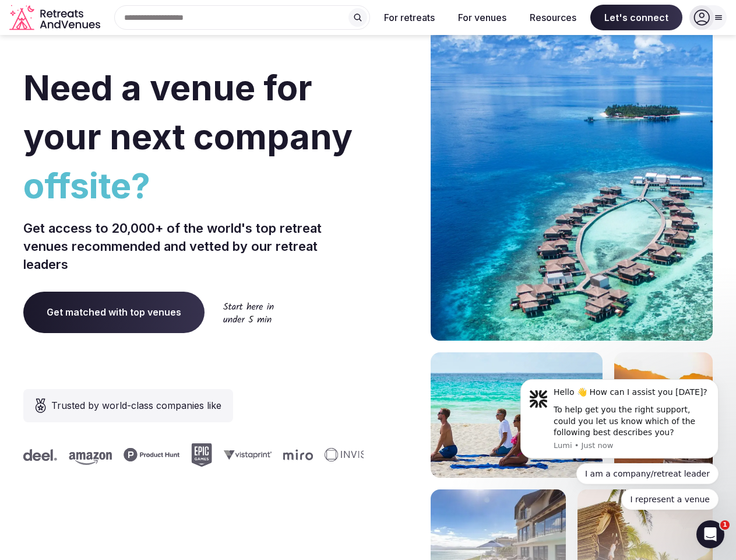  Describe the element at coordinates (113, 312) in the screenshot. I see `span: Get matched with top venues` at that location.